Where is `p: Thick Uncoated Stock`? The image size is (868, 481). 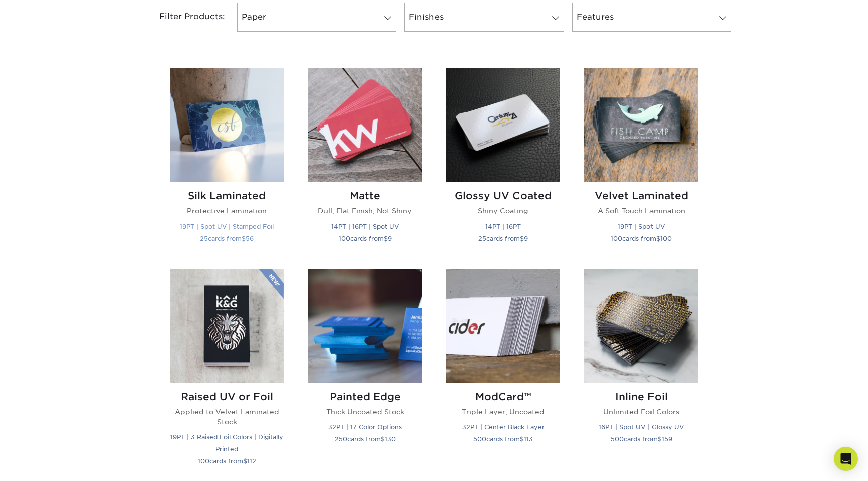 p: Thick Uncoated Stock is located at coordinates (364, 411).